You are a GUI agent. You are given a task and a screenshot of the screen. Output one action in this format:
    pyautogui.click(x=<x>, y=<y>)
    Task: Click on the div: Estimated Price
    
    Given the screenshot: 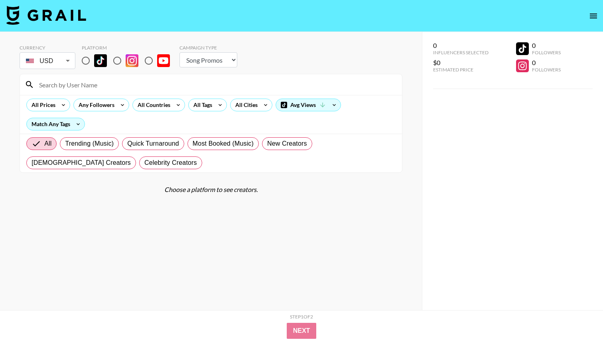 What is the action you would take?
    pyautogui.click(x=461, y=69)
    